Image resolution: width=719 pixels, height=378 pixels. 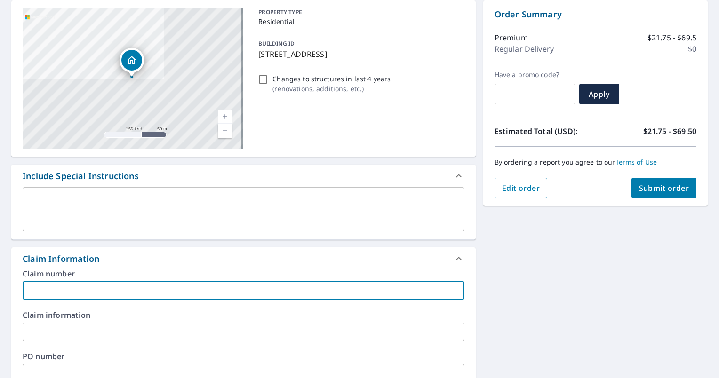 What do you see at coordinates (359, 12) in the screenshot?
I see `p: PROPERTY TYPE` at bounding box center [359, 12].